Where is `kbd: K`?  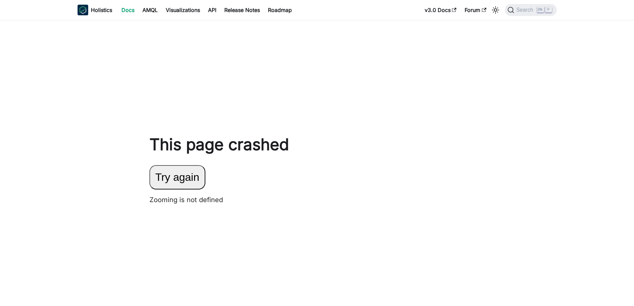 kbd: K is located at coordinates (549, 10).